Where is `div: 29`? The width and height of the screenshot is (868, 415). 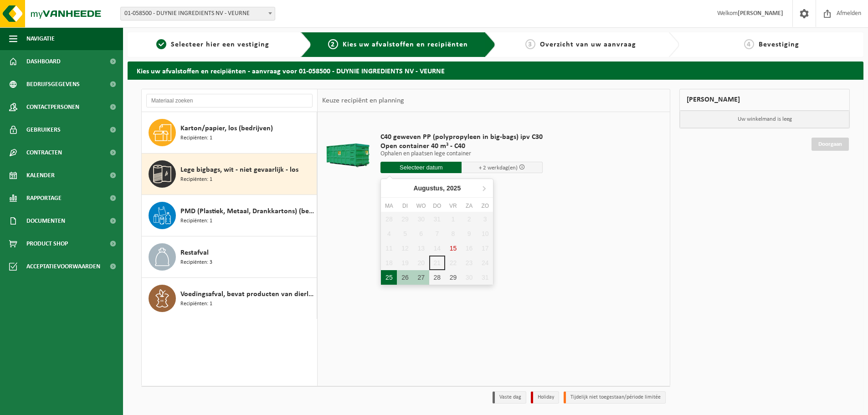 div: 29 is located at coordinates (453, 277).